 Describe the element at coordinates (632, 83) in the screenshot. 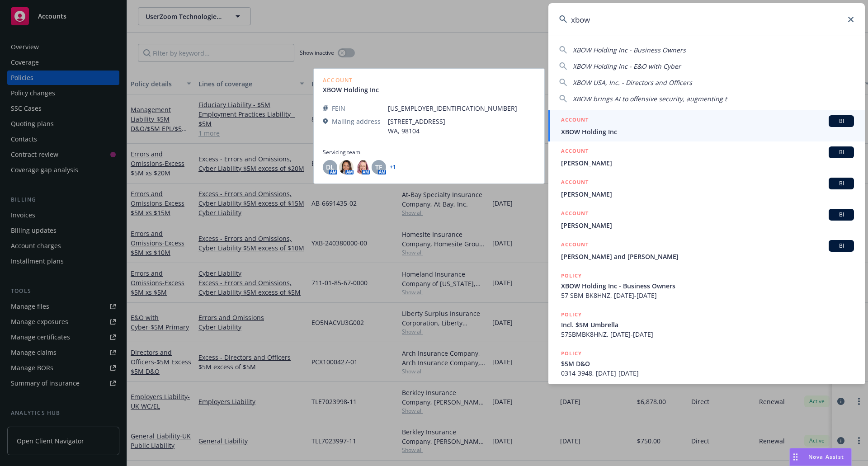

I see `span: XBOW USA, Inc. - Directors and Officers` at that location.